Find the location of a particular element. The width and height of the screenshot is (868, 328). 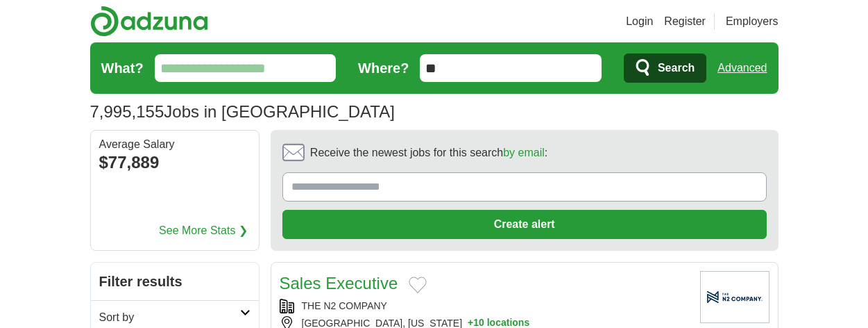

a: Register is located at coordinates (685, 21).